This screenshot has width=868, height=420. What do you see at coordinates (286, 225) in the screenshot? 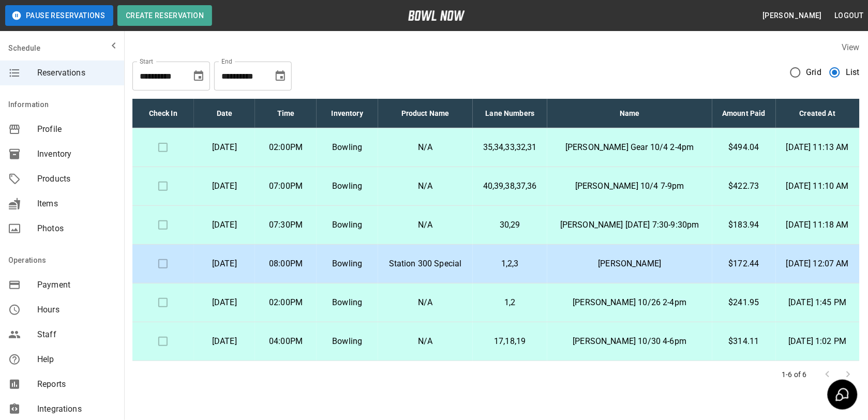
I see `p: 07:30PM` at bounding box center [286, 225].